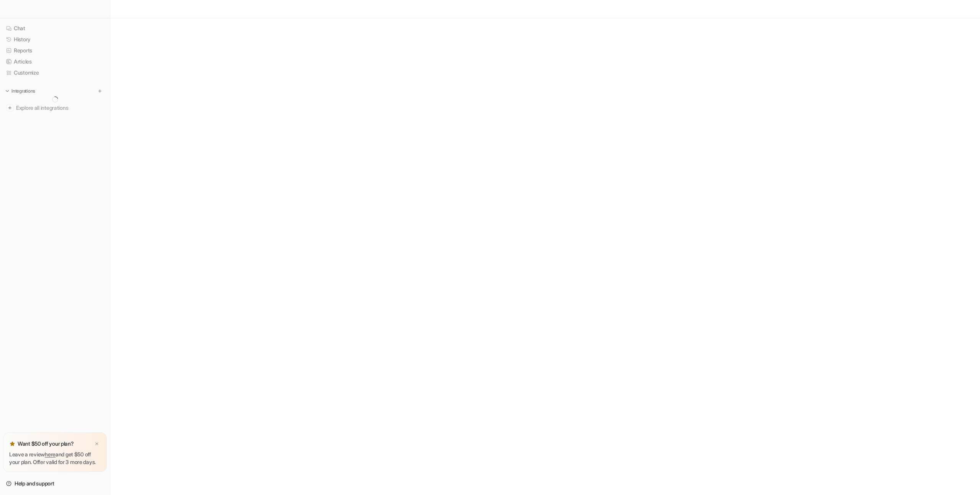 This screenshot has width=980, height=495. Describe the element at coordinates (10, 108) in the screenshot. I see `img: explore all integrations` at that location.